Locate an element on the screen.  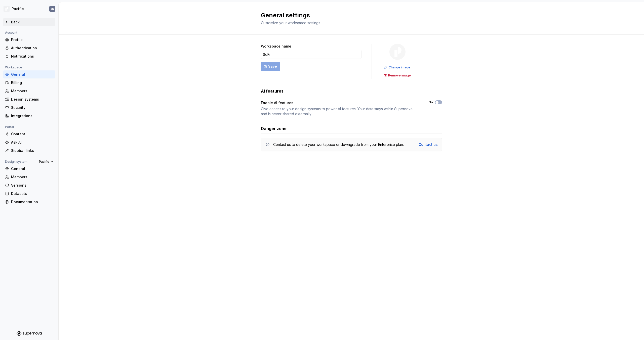
div: Portal is located at coordinates (9, 127).